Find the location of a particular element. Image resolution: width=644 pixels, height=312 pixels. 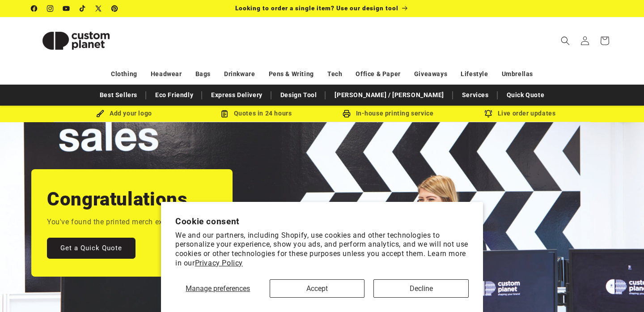

a: Best Sellers is located at coordinates (118, 95).